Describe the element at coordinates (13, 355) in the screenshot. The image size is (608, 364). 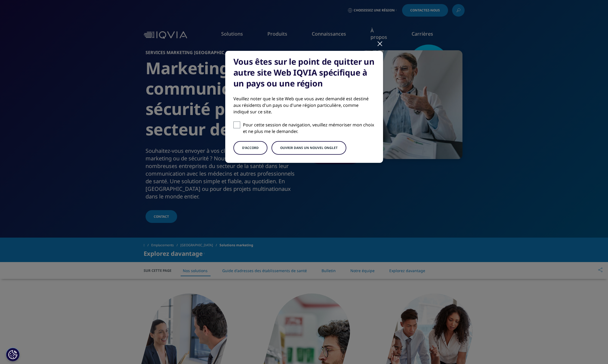
I see `button: Paramètres des cookies` at that location.